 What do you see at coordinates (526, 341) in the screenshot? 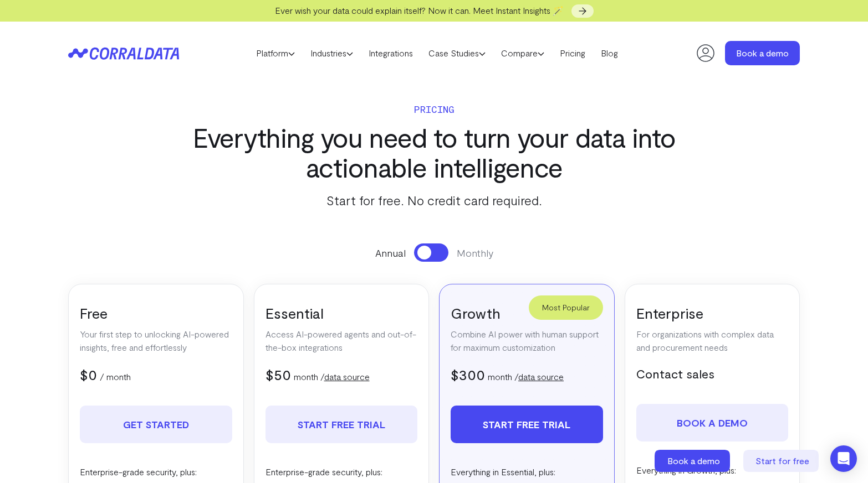
I see `p: Combine AI power with human support for maximum customization` at bounding box center [526, 341].